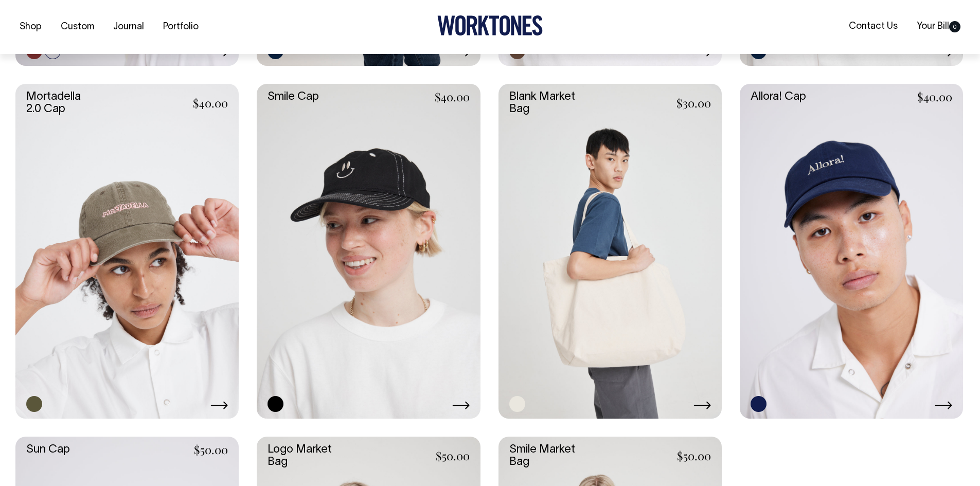 The image size is (980, 486). Describe the element at coordinates (31, 27) in the screenshot. I see `a: Shop` at that location.